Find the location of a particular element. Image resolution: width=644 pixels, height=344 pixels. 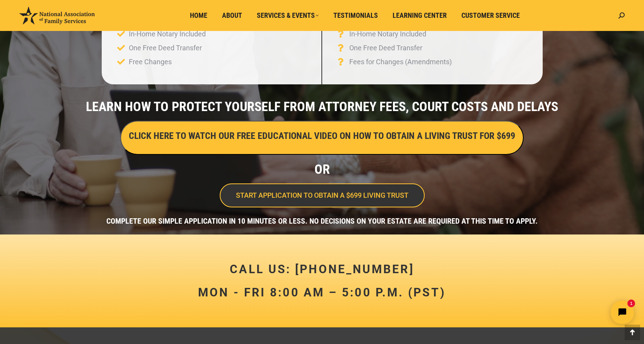

a: Customer Service is located at coordinates (490, 15).